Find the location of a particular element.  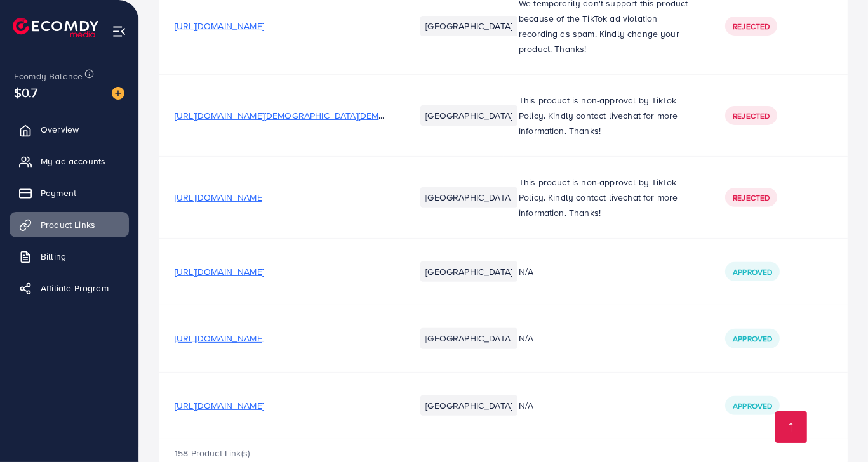

img: menu is located at coordinates (119, 31).